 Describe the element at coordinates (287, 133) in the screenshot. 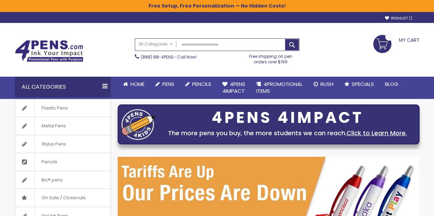

I see `div: The more pens you buy, the more students we can reach.` at that location.